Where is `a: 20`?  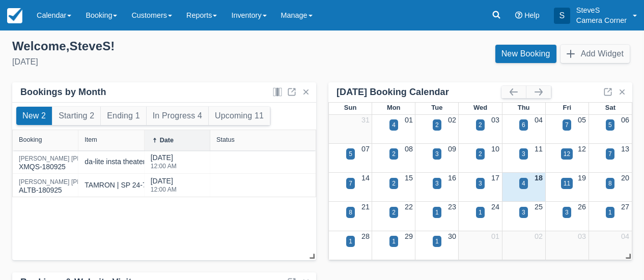
a: 20 is located at coordinates (625, 178).